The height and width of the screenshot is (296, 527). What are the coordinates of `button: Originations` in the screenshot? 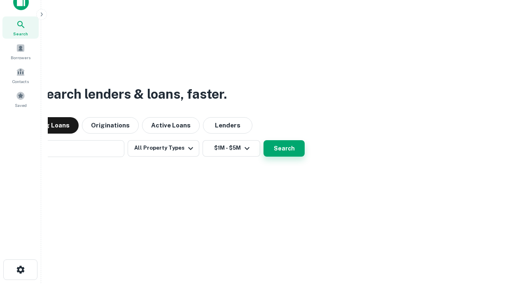 It's located at (110, 126).